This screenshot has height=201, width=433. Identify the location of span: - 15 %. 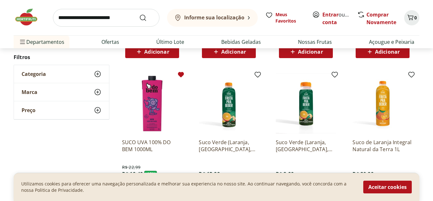
(151, 174).